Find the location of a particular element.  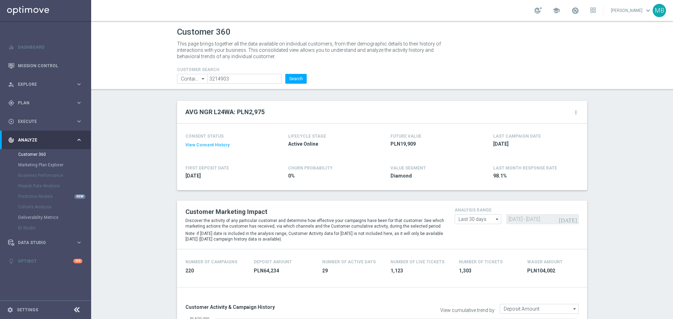

a: Settings is located at coordinates (27, 310).